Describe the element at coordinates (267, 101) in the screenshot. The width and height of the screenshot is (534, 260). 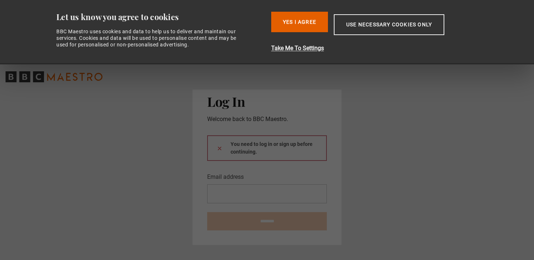
I see `h2: Log In` at that location.